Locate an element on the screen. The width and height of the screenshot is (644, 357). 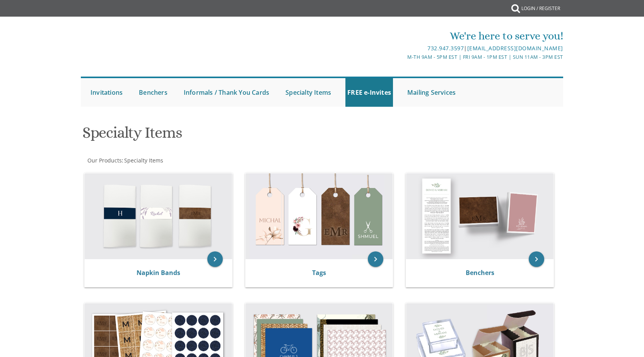
img: Tags is located at coordinates (319, 216).